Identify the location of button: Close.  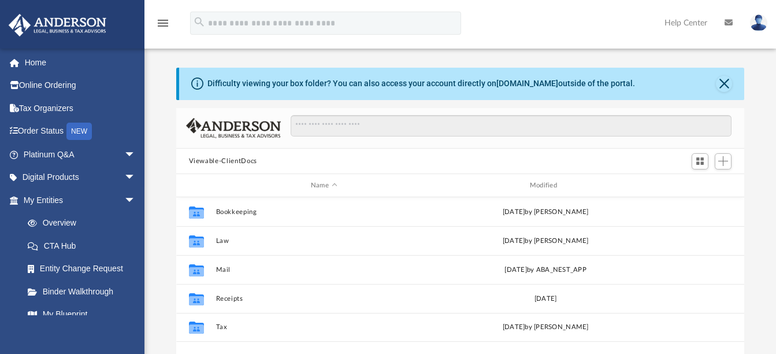
(724, 84).